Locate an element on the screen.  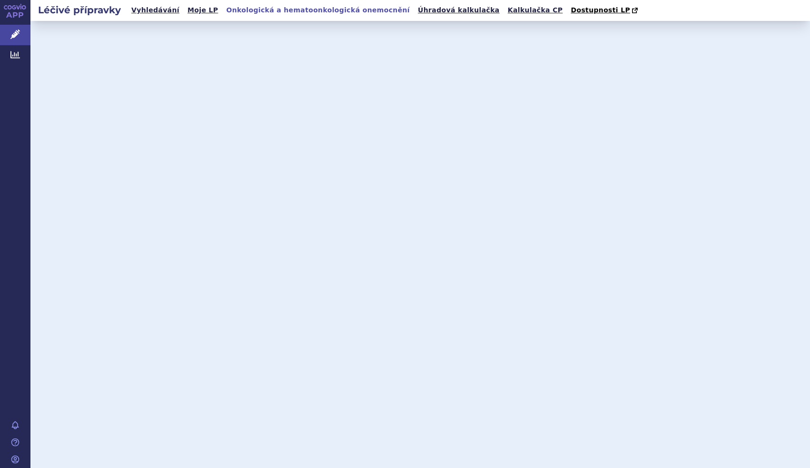
a: Úhradová kalkulačka is located at coordinates (459, 10).